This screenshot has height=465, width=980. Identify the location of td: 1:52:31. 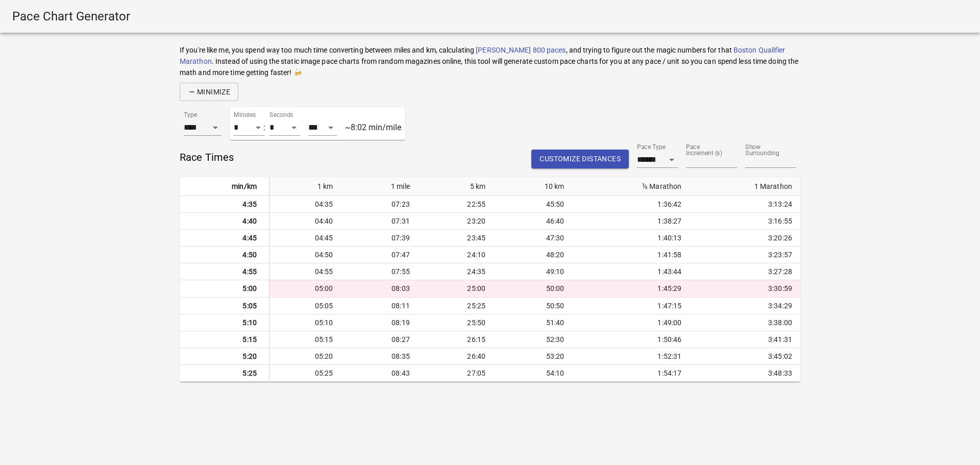
(635, 356).